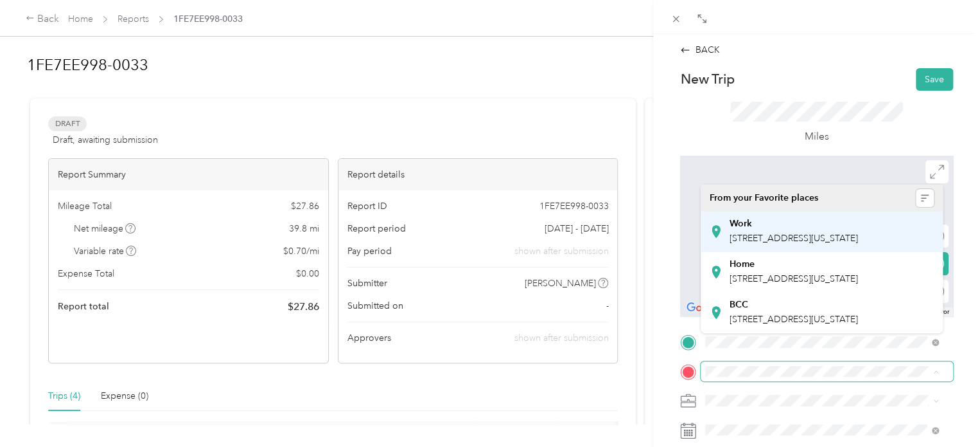 Image resolution: width=980 pixels, height=447 pixels. Describe the element at coordinates (934, 79) in the screenshot. I see `button: Save` at that location.